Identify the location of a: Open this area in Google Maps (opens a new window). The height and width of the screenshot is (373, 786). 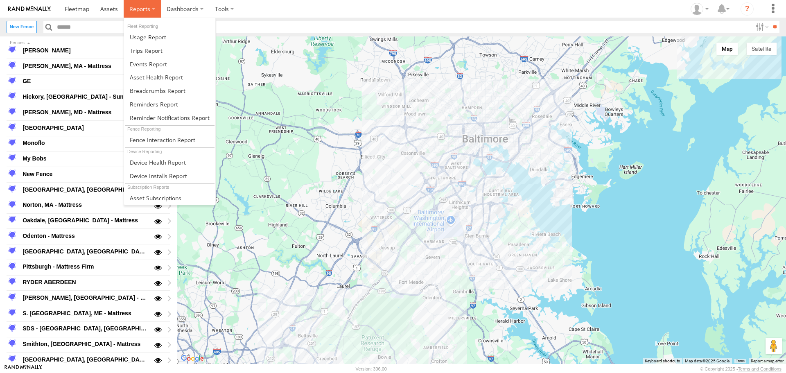
(192, 359).